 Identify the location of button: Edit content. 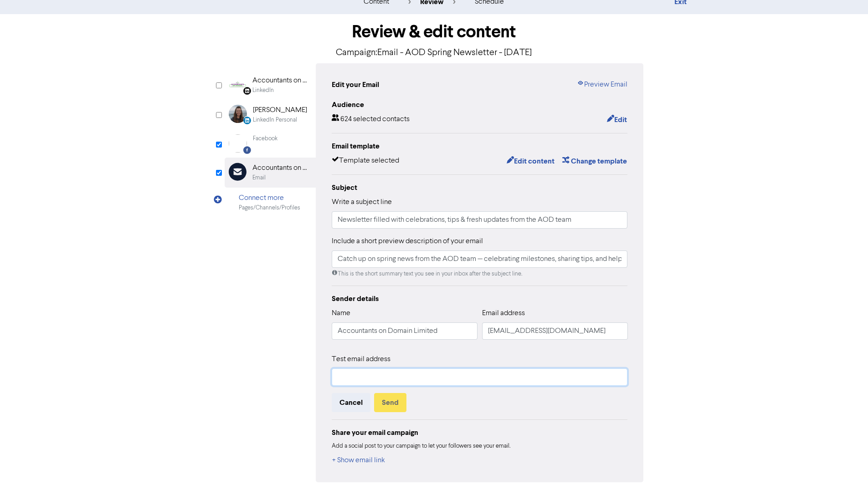
(530, 161).